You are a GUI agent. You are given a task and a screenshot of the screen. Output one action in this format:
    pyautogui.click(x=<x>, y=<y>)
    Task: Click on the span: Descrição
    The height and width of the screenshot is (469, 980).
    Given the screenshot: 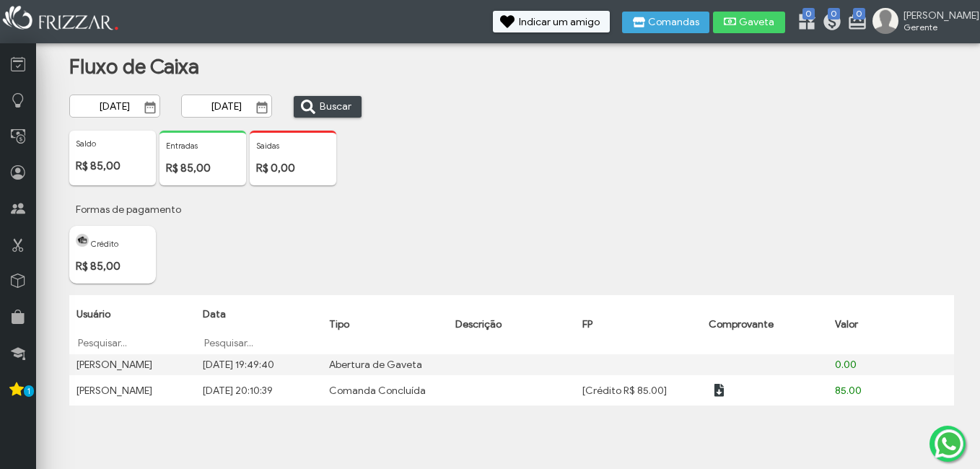 What is the action you would take?
    pyautogui.click(x=479, y=324)
    